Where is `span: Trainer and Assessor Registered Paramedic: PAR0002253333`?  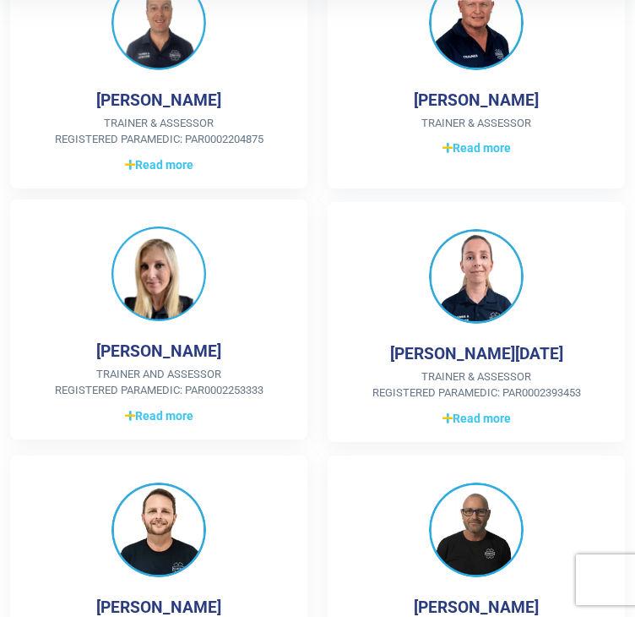
span: Trainer and Assessor Registered Paramedic: PAR0002253333 is located at coordinates (159, 382).